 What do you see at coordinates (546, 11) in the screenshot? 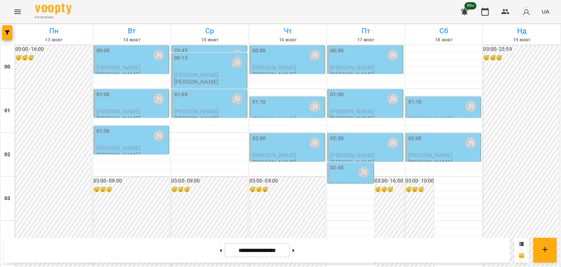
I see `span: UA` at bounding box center [546, 11].